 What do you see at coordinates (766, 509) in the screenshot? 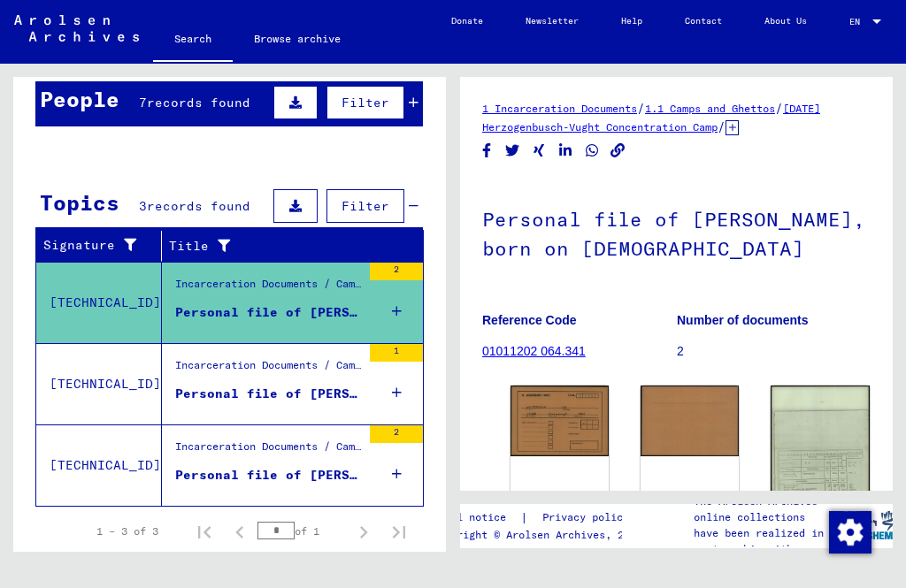
I see `p: The Arolsen Archives online collections` at bounding box center [766, 509].